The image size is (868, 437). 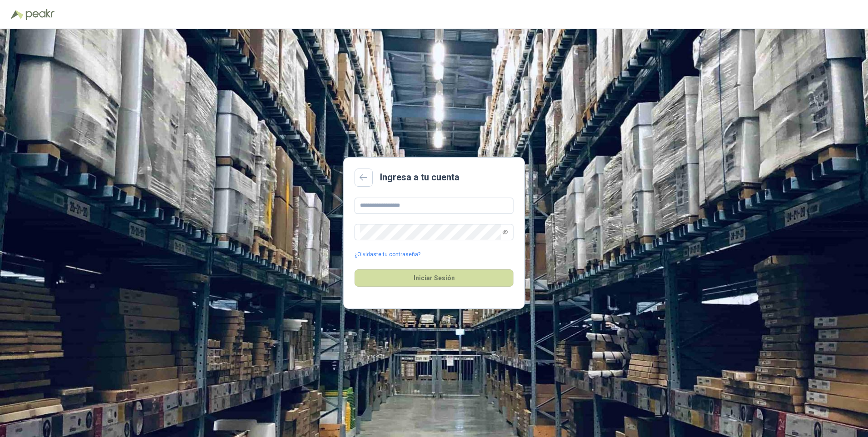 What do you see at coordinates (420, 177) in the screenshot?
I see `h2: Ingresa a tu cuenta` at bounding box center [420, 177].